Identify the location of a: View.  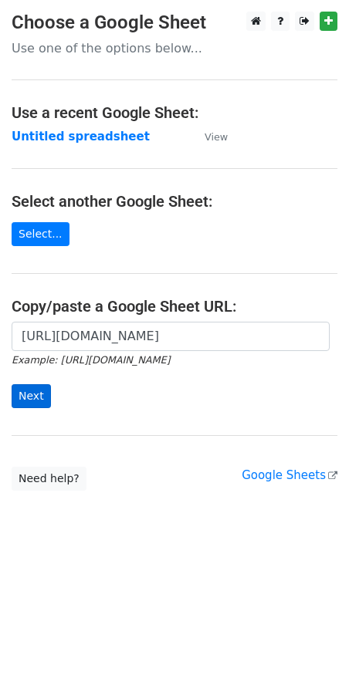
(208, 137).